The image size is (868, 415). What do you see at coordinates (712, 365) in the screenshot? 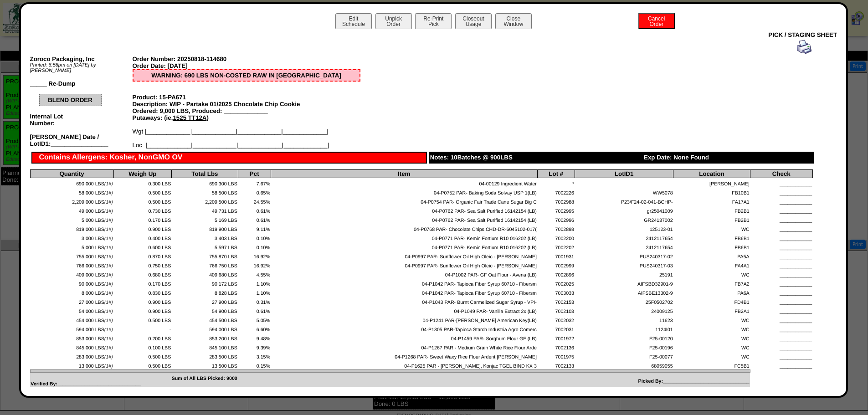
I see `td: FC5B1` at bounding box center [712, 365].